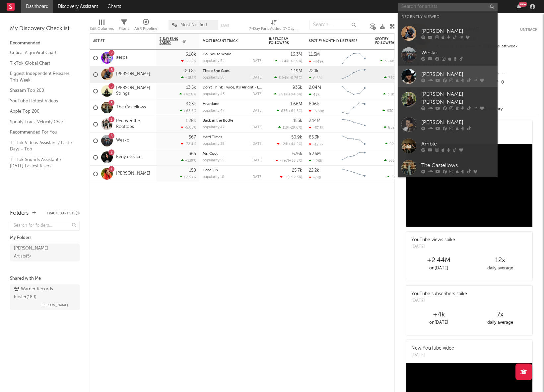 This screenshot has width=544, height=392. I want to click on div: +42.8 %, so click(188, 94).